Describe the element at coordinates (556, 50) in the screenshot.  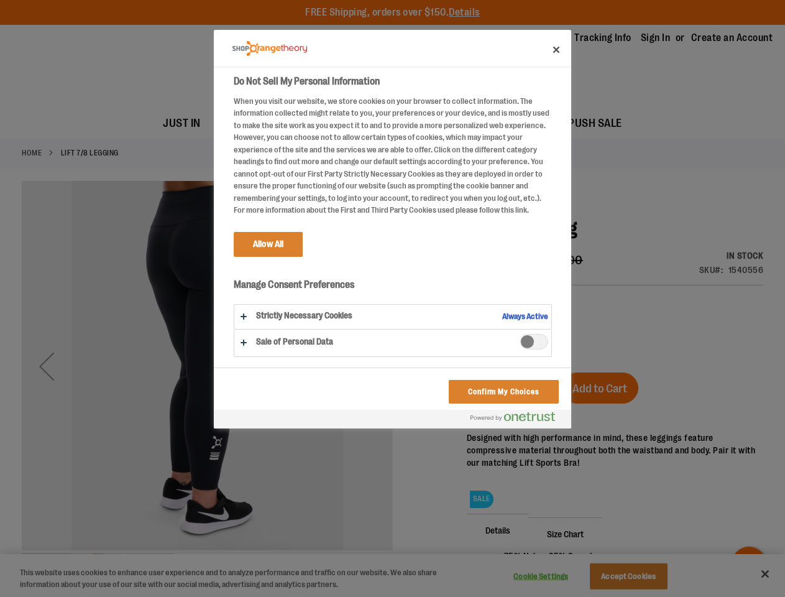
I see `button: Close` at that location.